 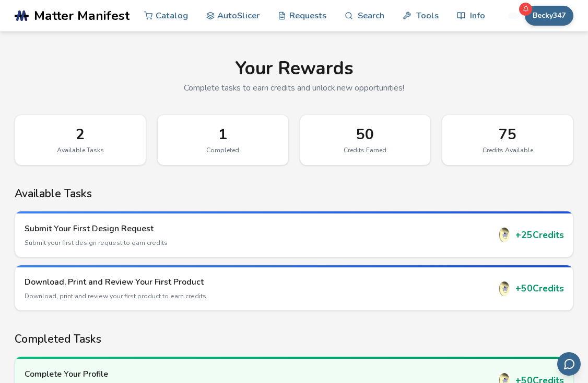 I want to click on button: Send feedback via email, so click(x=569, y=363).